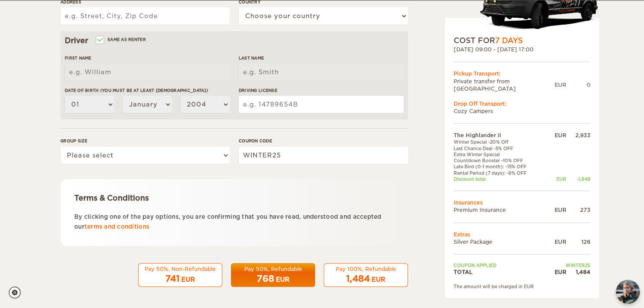 The width and height of the screenshot is (644, 308). Describe the element at coordinates (499, 210) in the screenshot. I see `td: Premium Insurance` at that location.